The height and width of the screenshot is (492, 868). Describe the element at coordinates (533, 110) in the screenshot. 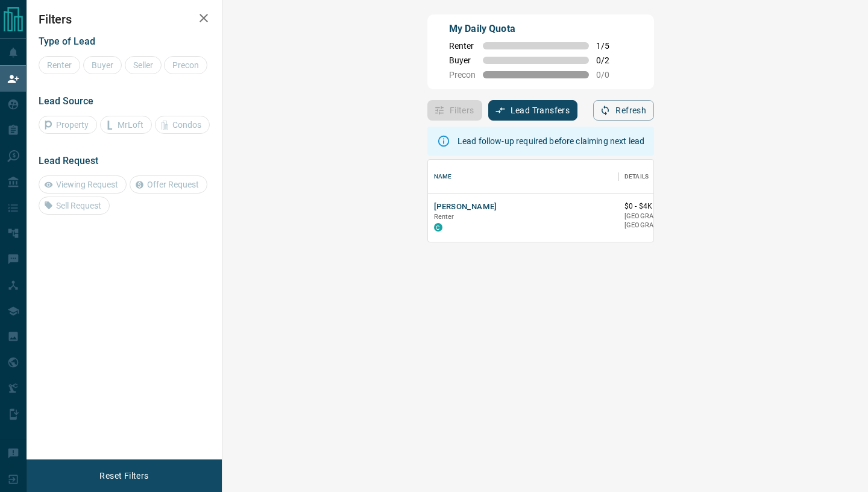

I see `button: Lead Transfers` at that location.